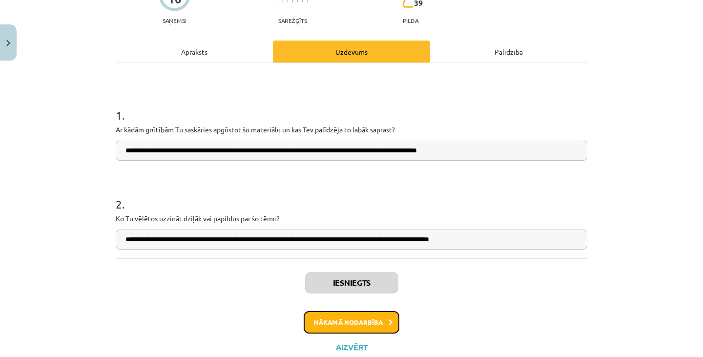  Describe the element at coordinates (174, 21) in the screenshot. I see `p: Saņemsi` at that location.